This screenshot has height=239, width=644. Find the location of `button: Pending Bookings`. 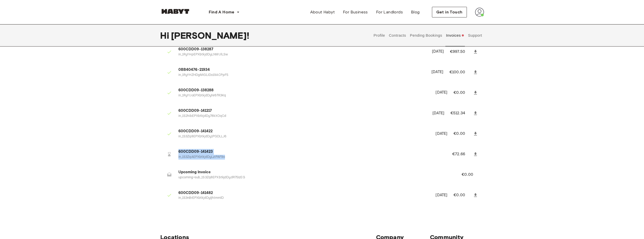

button: Pending Bookings is located at coordinates (426, 36).